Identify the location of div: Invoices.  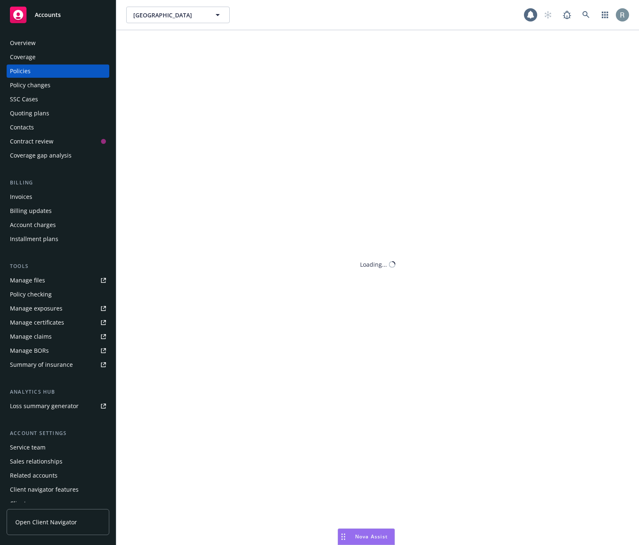
(21, 197).